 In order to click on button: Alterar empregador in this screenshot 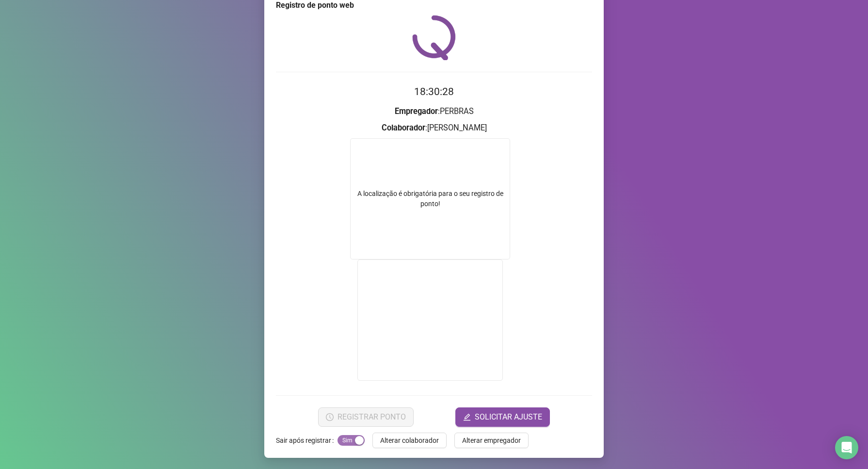, I will do `click(491, 440)`.